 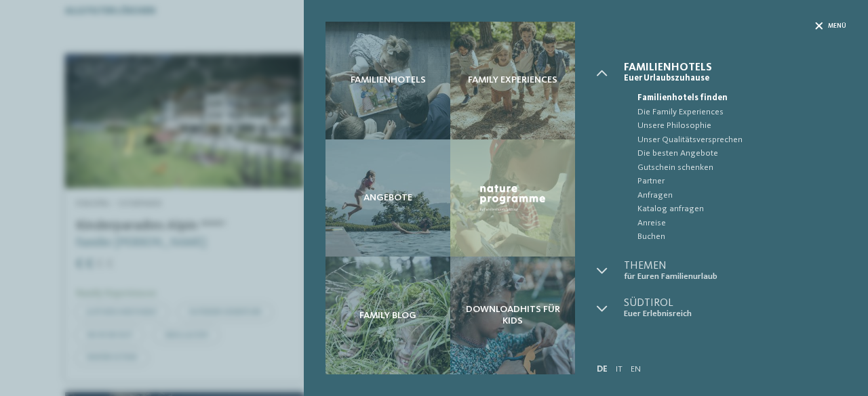 I want to click on a: Familienhotels finden, so click(x=735, y=98).